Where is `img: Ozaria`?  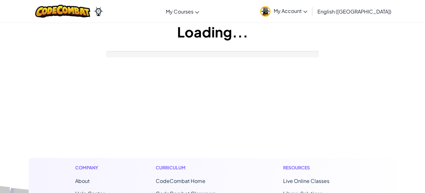 img: Ozaria is located at coordinates (99, 11).